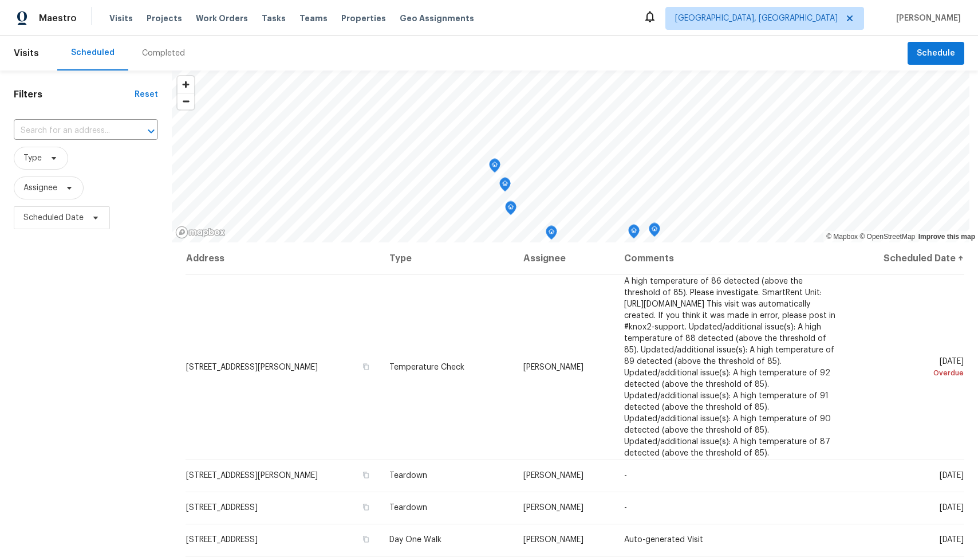  I want to click on span: Auto-generated Visit, so click(664, 540).